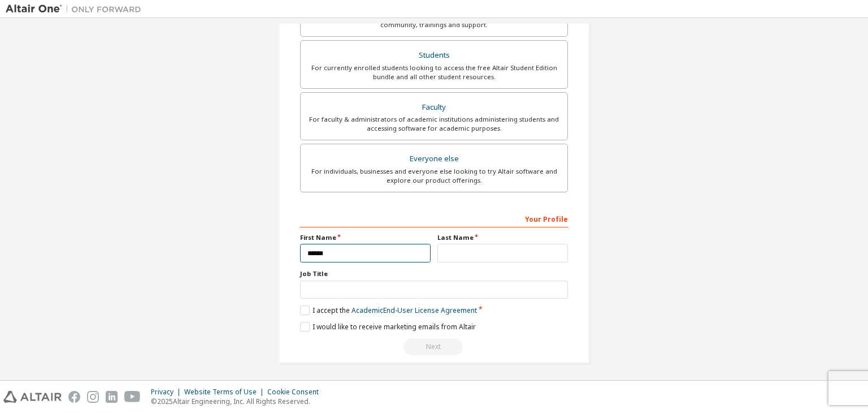 This screenshot has height=413, width=868. Describe the element at coordinates (434, 159) in the screenshot. I see `div: Everyone else` at that location.